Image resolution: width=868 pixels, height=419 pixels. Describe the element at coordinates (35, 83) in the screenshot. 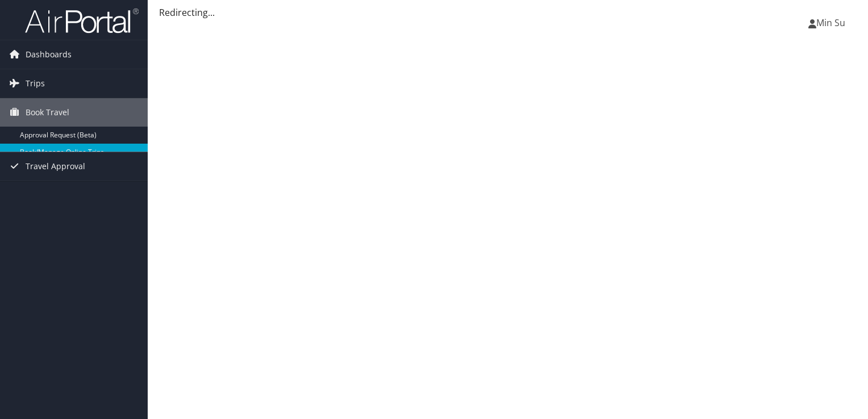

I see `span: Trips` at that location.